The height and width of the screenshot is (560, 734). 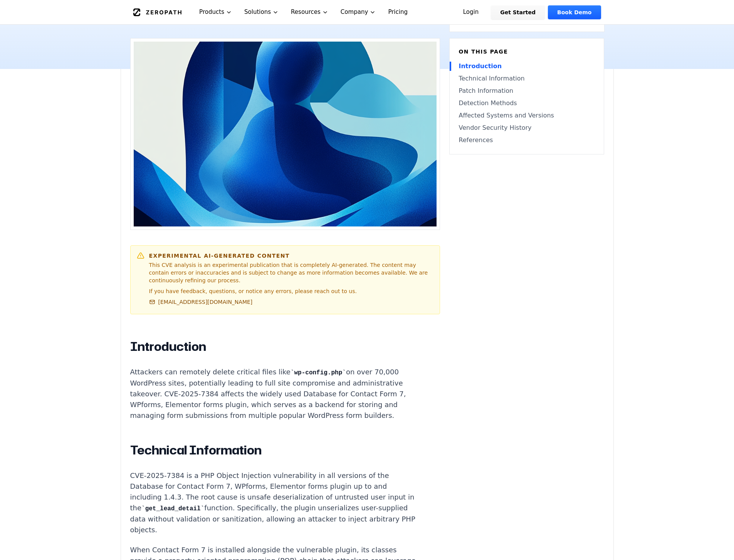 I want to click on img: WordPress Contact Form Entries Plugin CVE-2025-7384: Brief Summary of Critical PHP Object Injecti..., so click(x=285, y=134).